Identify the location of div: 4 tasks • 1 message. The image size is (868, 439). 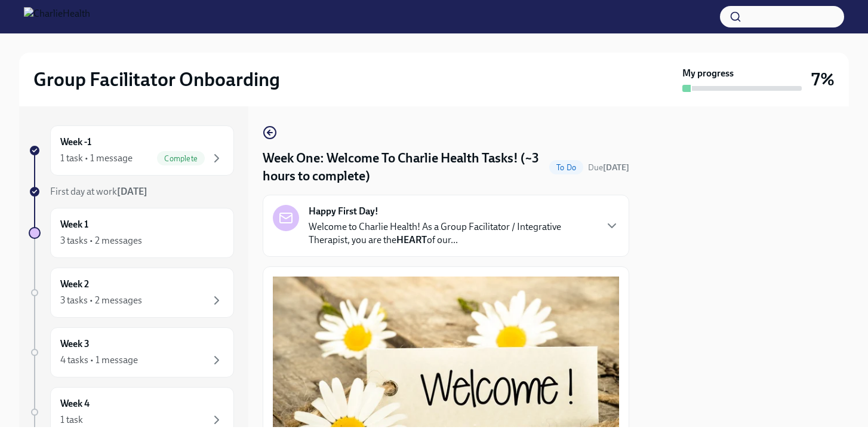
(99, 360).